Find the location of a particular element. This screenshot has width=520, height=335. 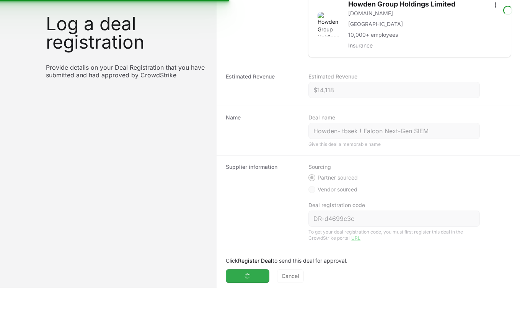

div: To get your deal registration code, you must first register this deal in the CrowdStrike portal is located at coordinates (394, 235).